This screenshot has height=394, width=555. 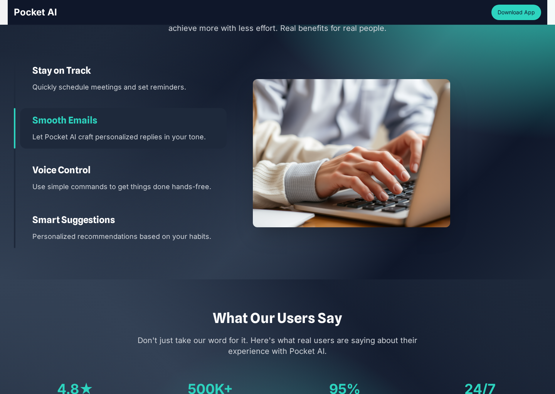 What do you see at coordinates (278, 346) in the screenshot?
I see `p: Don't just take our word for it. Here's what real users are saying about their experience with Po...` at bounding box center [278, 346].